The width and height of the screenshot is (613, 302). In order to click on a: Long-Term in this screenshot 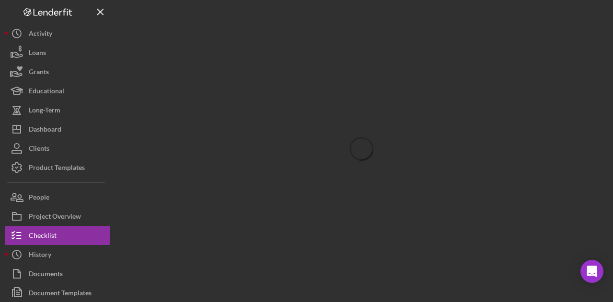, I will do `click(57, 110)`.